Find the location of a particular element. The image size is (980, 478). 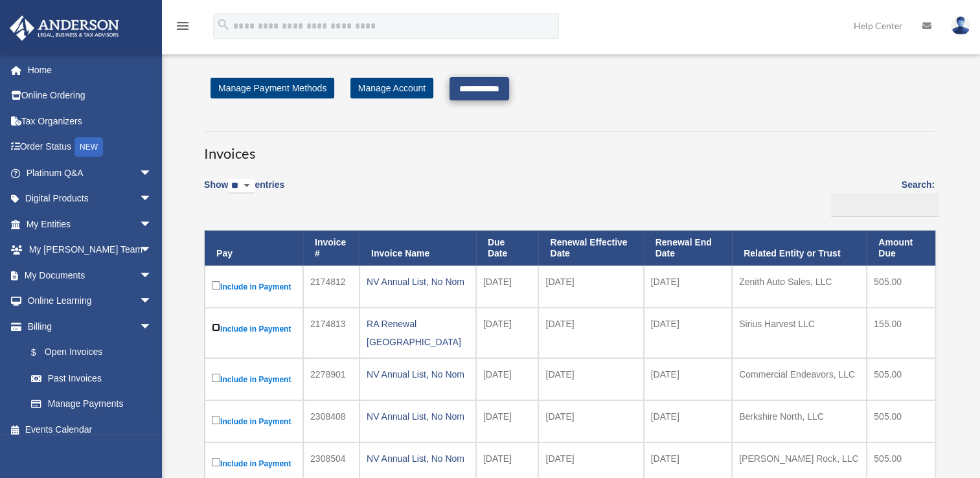

th: Invoice #: activate to sort column ascending is located at coordinates (331, 249).